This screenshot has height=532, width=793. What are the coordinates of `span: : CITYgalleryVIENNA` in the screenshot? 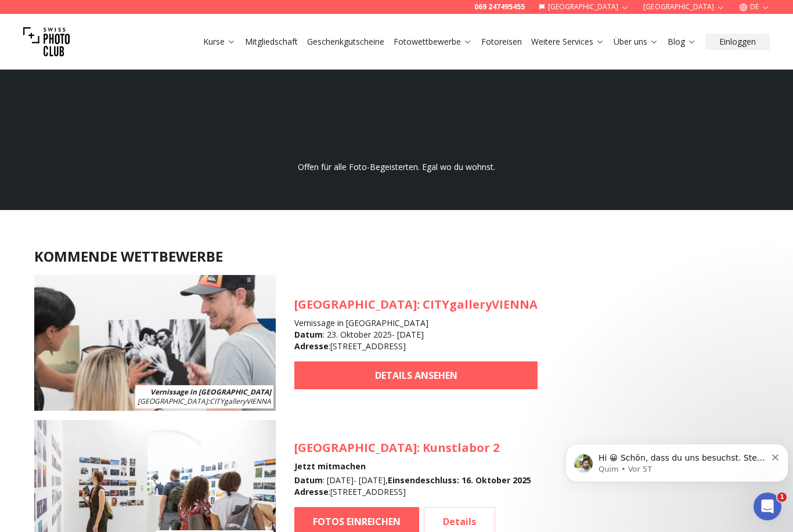 It's located at (204, 401).